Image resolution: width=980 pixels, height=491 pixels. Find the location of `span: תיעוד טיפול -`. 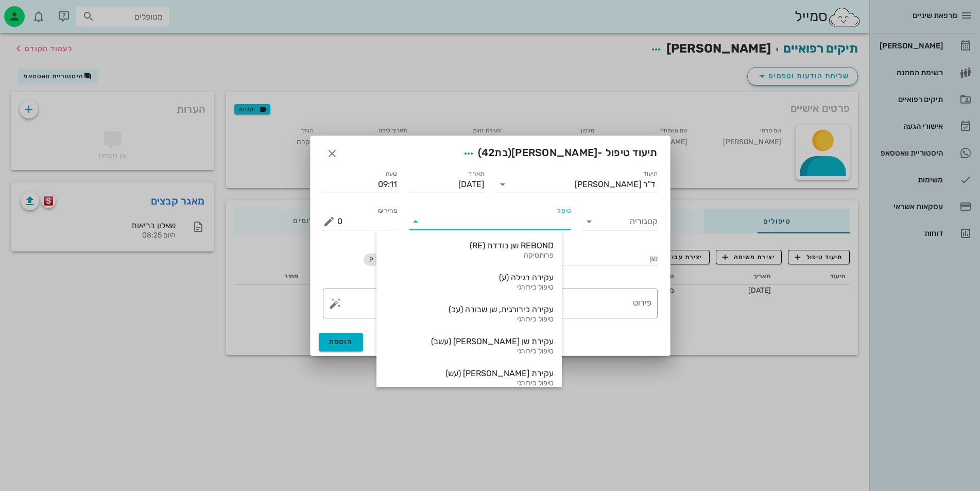

span: תיעוד טיפול - is located at coordinates (559, 153).